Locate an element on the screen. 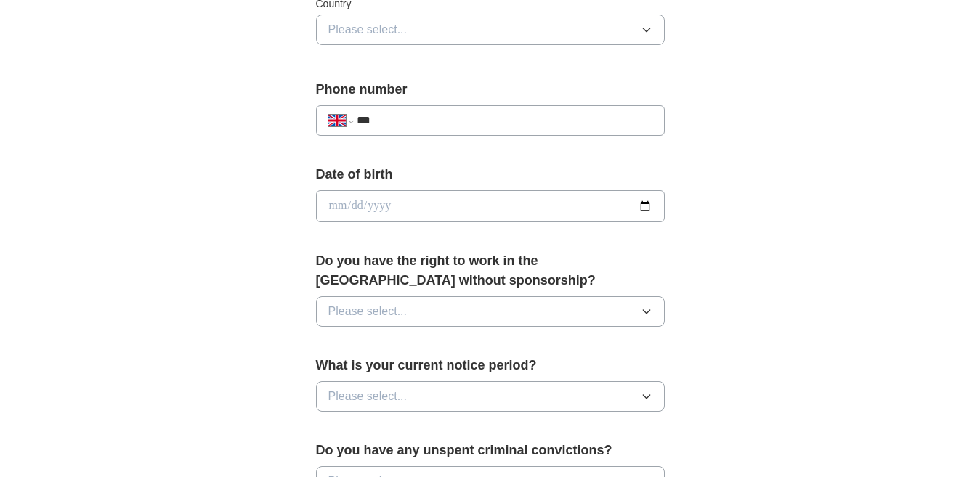 This screenshot has width=980, height=477. label: Date of birth is located at coordinates (491, 174).